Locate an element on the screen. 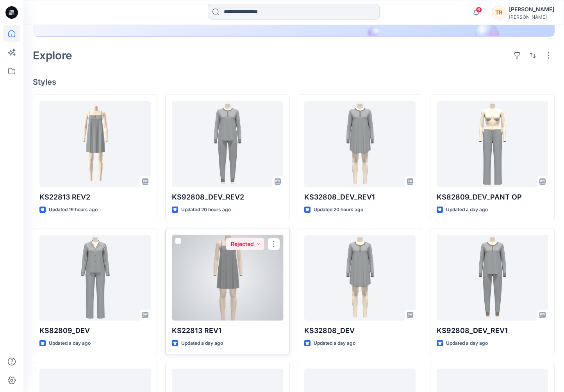 The image size is (564, 392). p: KS92808_DEV_REV1 is located at coordinates (492, 331).